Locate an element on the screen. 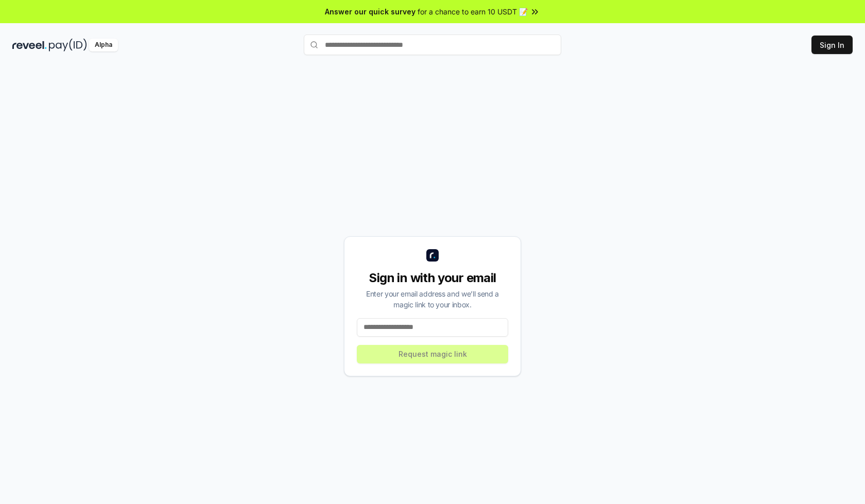  div: Sign in with your email is located at coordinates (432, 278).